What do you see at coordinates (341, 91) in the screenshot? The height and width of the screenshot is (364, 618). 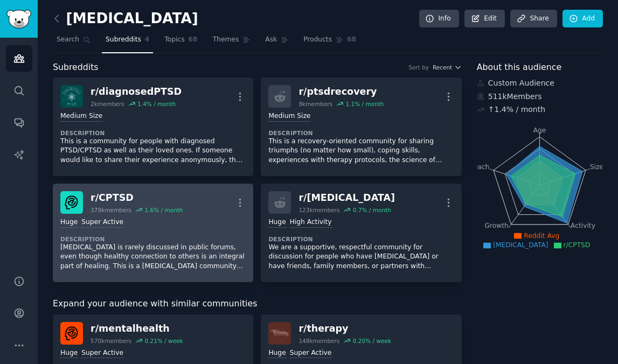 I see `div: r/ ptsdrecovery` at bounding box center [341, 91].